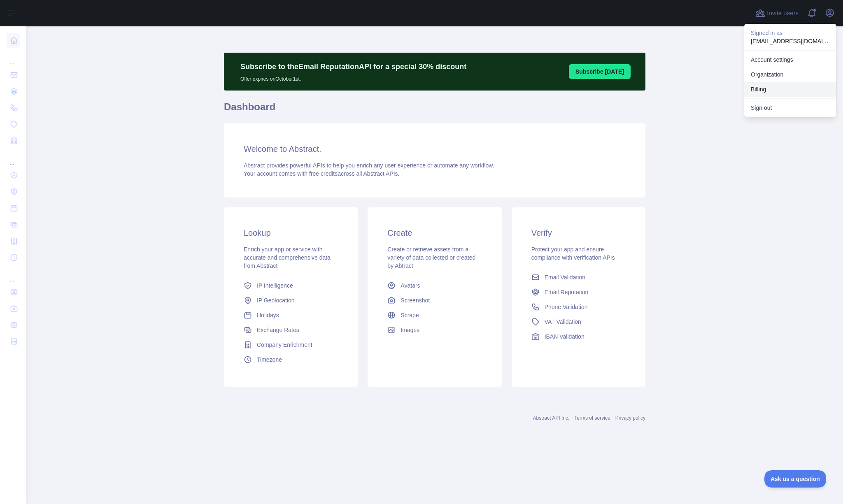 Image resolution: width=843 pixels, height=504 pixels. Describe the element at coordinates (565, 278) in the screenshot. I see `span: Email Validation` at that location.